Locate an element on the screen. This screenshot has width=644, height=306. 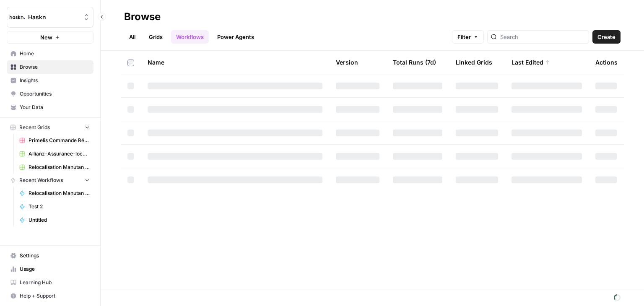
span: Usage is located at coordinates (55, 269).